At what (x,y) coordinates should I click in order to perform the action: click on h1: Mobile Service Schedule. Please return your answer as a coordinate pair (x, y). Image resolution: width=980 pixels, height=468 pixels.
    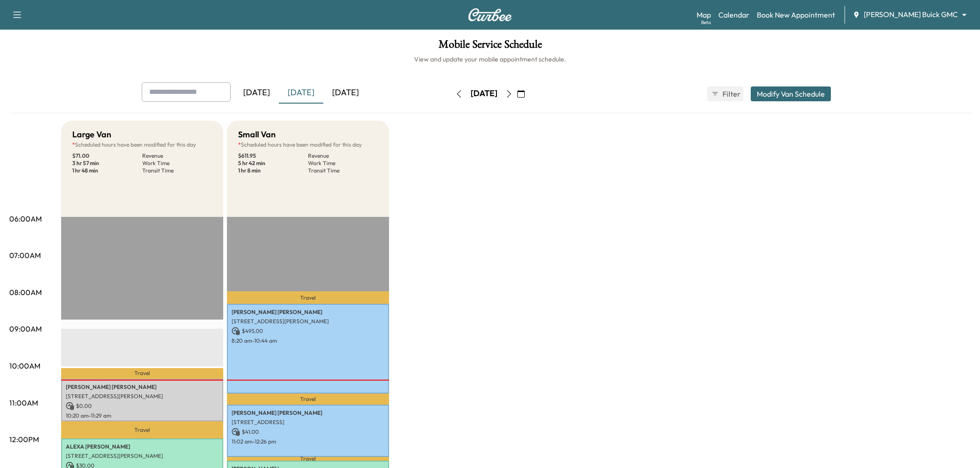
    Looking at the image, I should click on (490, 47).